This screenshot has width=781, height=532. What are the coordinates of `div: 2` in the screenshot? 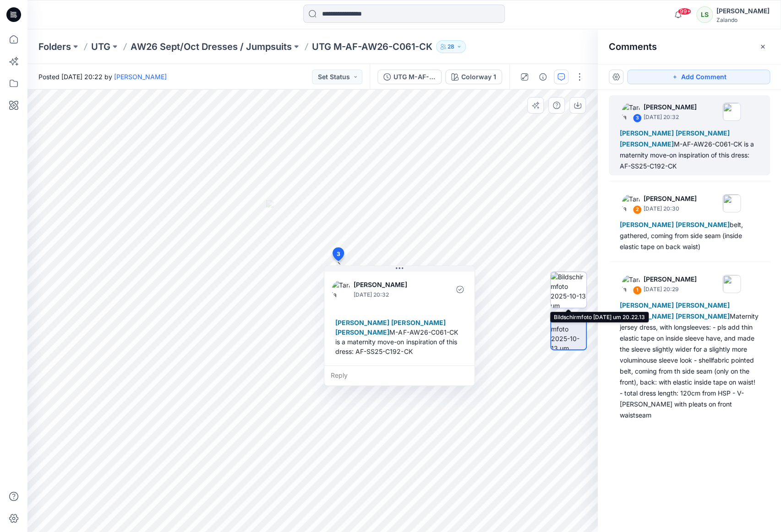 It's located at (637, 210).